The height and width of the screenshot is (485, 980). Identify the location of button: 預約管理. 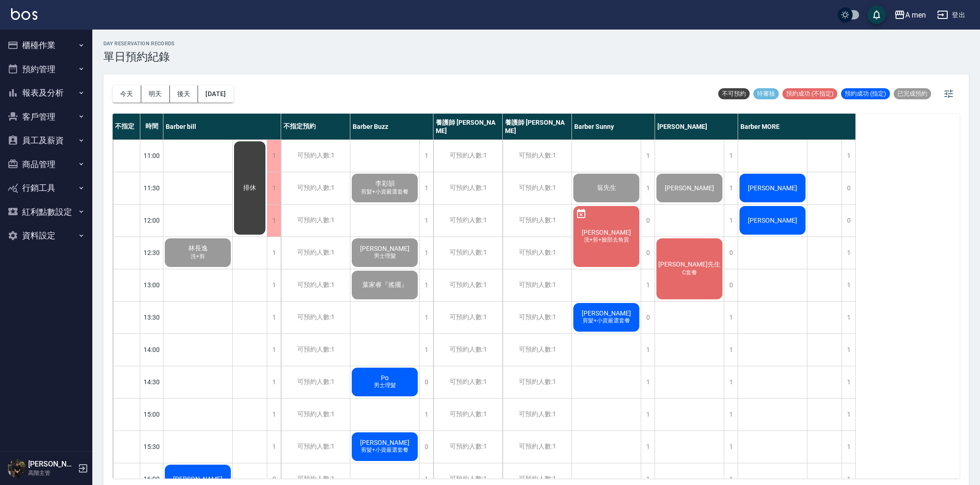
(46, 70).